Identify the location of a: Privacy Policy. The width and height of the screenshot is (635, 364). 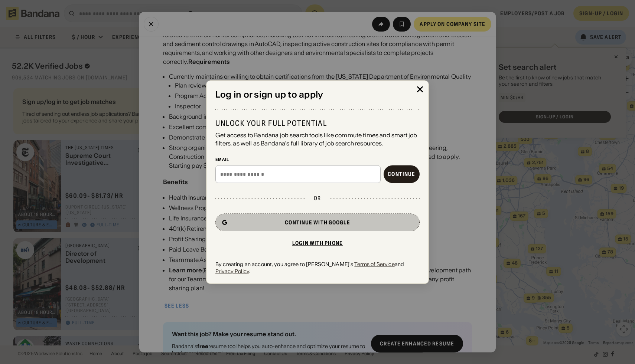
(232, 271).